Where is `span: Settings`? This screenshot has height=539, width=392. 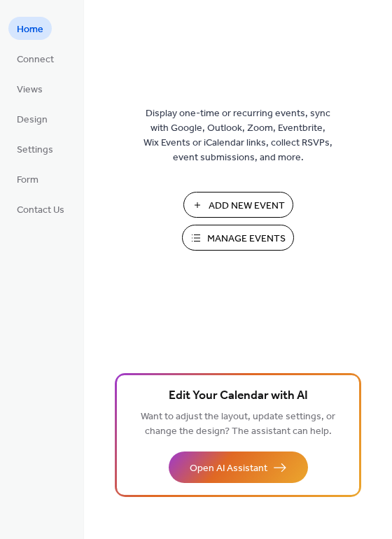 span: Settings is located at coordinates (35, 150).